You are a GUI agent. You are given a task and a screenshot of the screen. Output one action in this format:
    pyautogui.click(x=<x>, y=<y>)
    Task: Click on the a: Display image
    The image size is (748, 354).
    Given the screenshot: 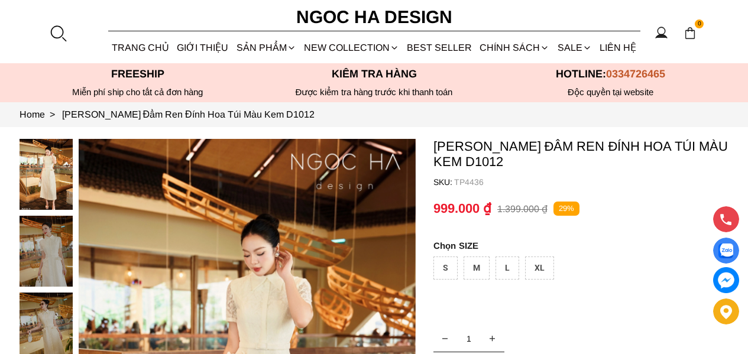 What is the action you would take?
    pyautogui.click(x=726, y=251)
    